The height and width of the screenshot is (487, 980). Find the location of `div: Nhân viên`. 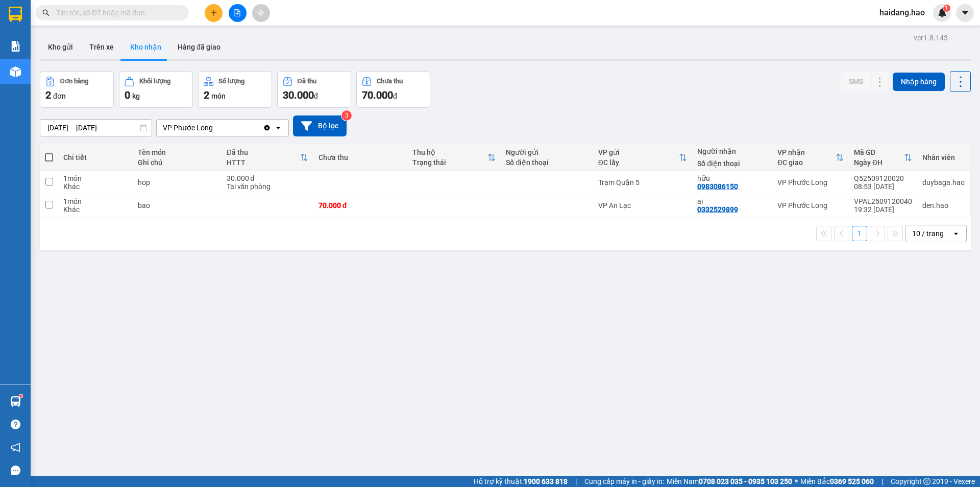

div: Nhân viên is located at coordinates (943, 157).